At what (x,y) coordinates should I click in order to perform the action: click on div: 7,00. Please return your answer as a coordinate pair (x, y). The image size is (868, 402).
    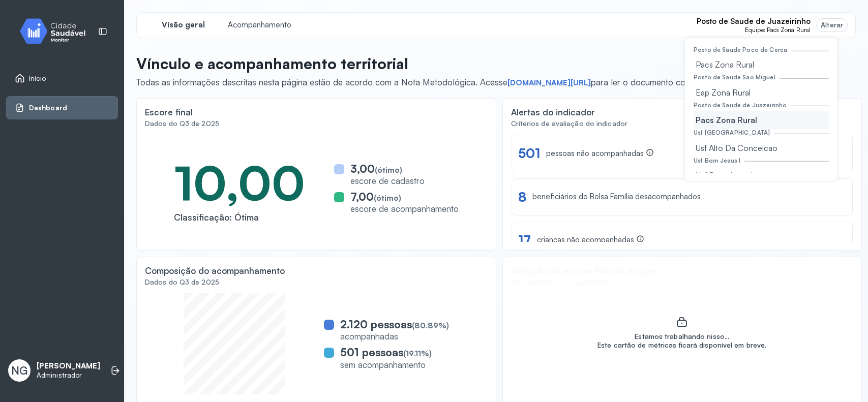
    Looking at the image, I should click on (404, 197).